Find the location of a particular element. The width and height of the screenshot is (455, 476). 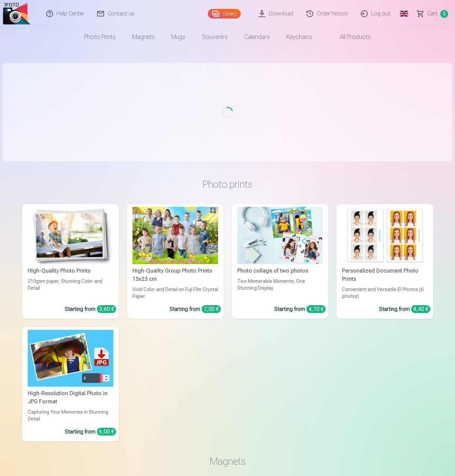

div: Vivid Color and Detail on Fuji Film Crystal Paper is located at coordinates (175, 293).